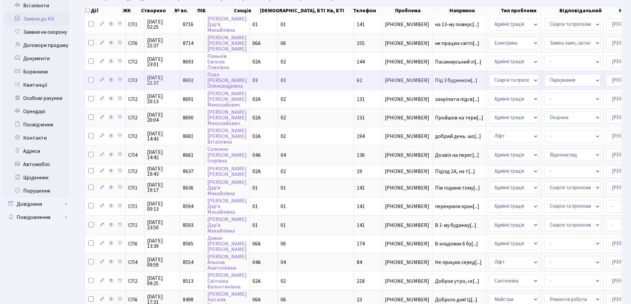 This screenshot has width=631, height=304. Describe the element at coordinates (458, 62) in the screenshot. I see `span: Пасажирський лі[...]` at that location.